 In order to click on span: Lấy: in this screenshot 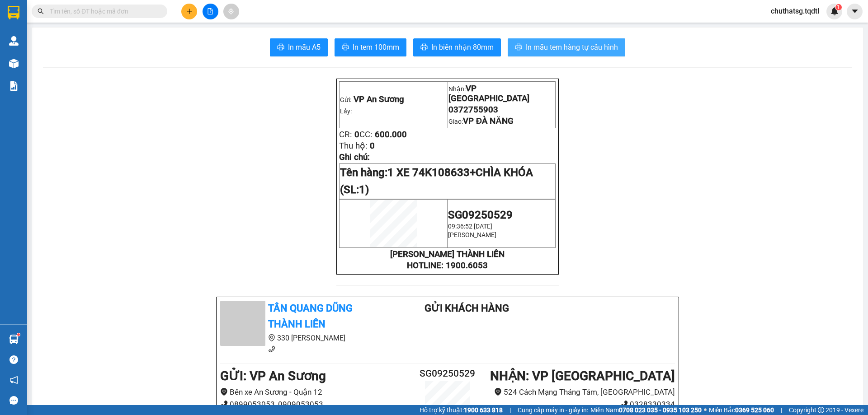, I will do `click(346, 112)`.